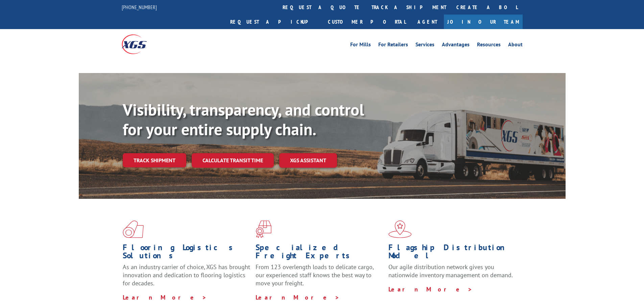 The width and height of the screenshot is (644, 308). I want to click on b: Visibility, transparency, and control for your entire supply chain., so click(243, 119).